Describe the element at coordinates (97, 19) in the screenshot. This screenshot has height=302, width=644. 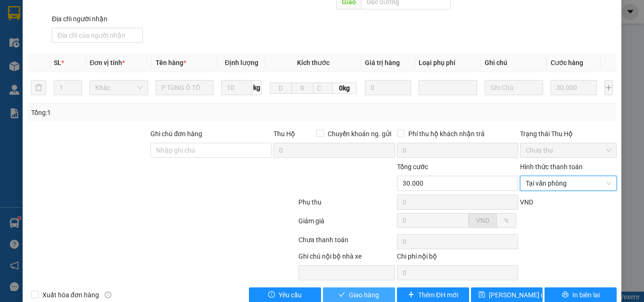
I see `div: Địa chỉ người nhận` at that location.